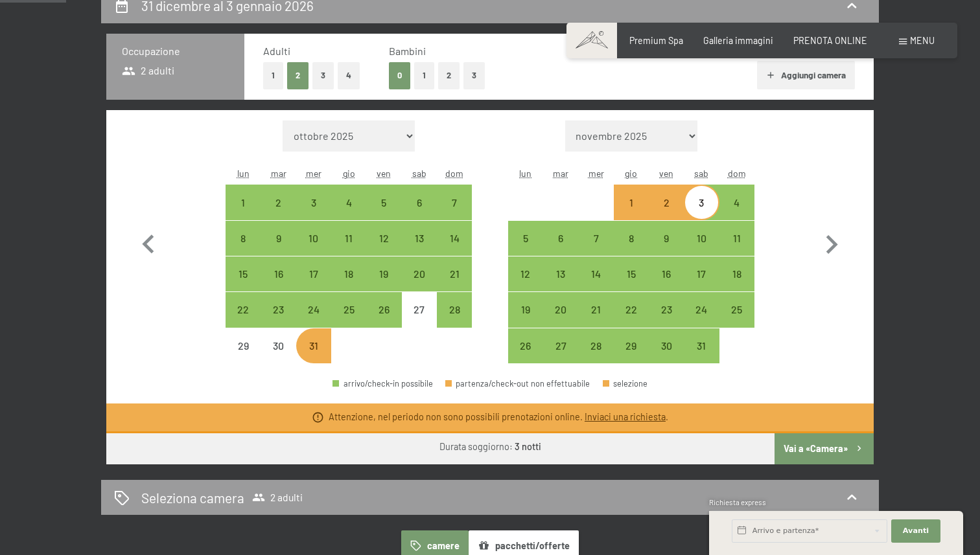 Image resolution: width=980 pixels, height=555 pixels. Describe the element at coordinates (314, 357) in the screenshot. I see `div: 31` at that location.